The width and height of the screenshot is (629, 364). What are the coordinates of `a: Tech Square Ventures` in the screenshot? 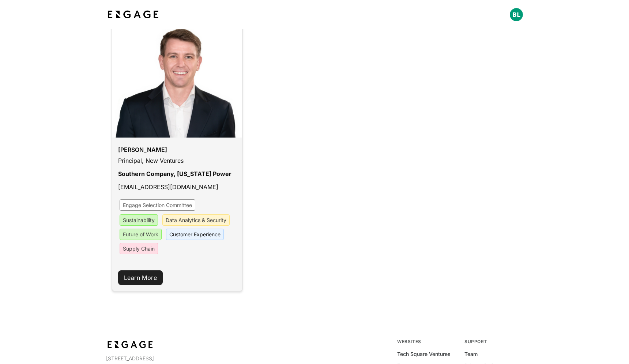 It's located at (424, 354).